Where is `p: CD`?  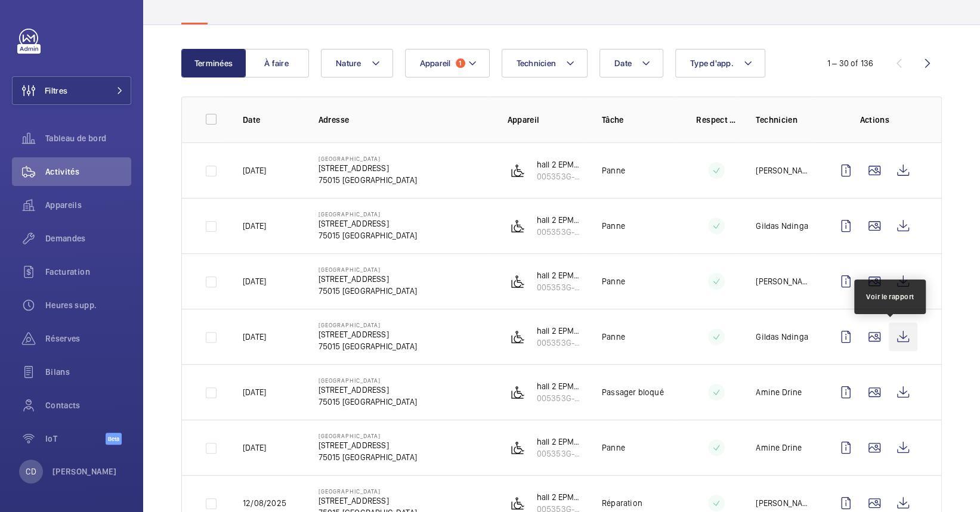 p: CD is located at coordinates (31, 471).